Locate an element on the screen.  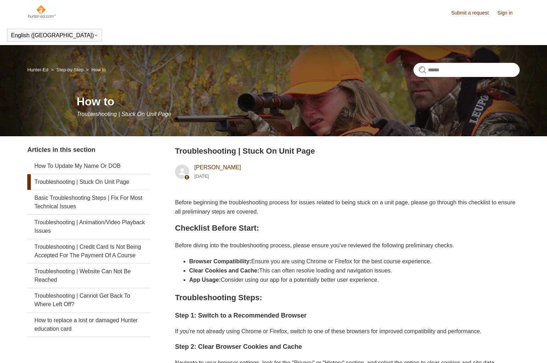
li: Step-by-Step is located at coordinates (67, 69).